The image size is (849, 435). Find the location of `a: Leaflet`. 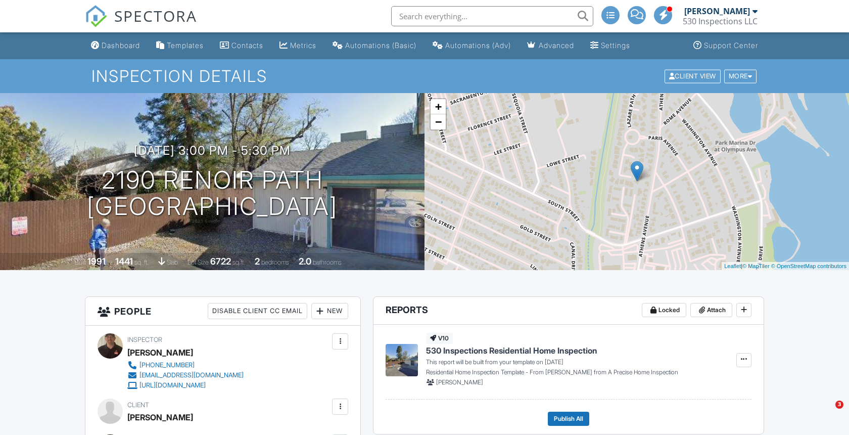

a: Leaflet is located at coordinates (732, 266).